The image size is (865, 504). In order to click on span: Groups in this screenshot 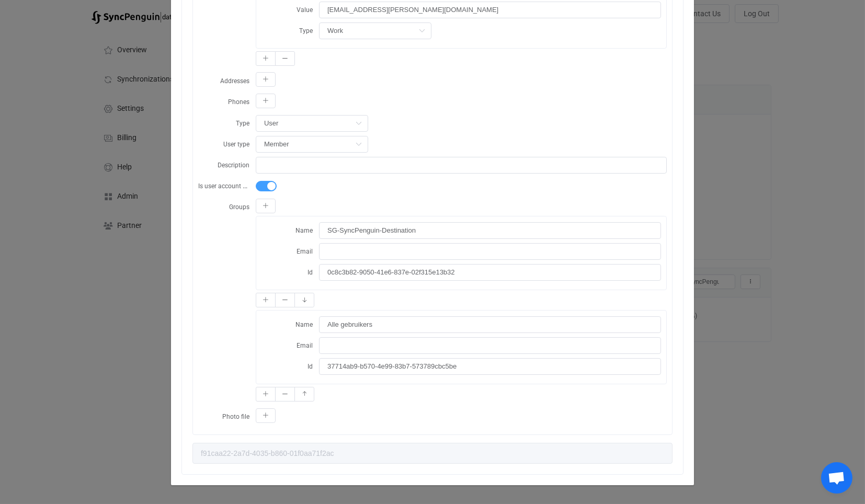, I will do `click(239, 207)`.